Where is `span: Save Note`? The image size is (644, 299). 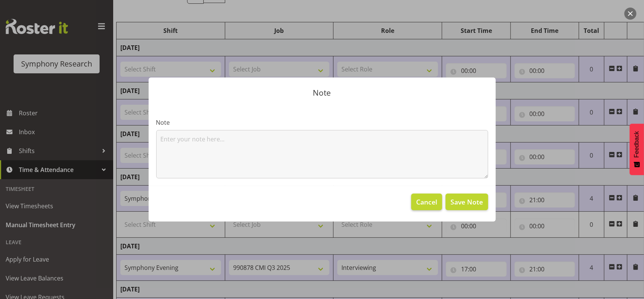
span: Save Note is located at coordinates (466, 202).